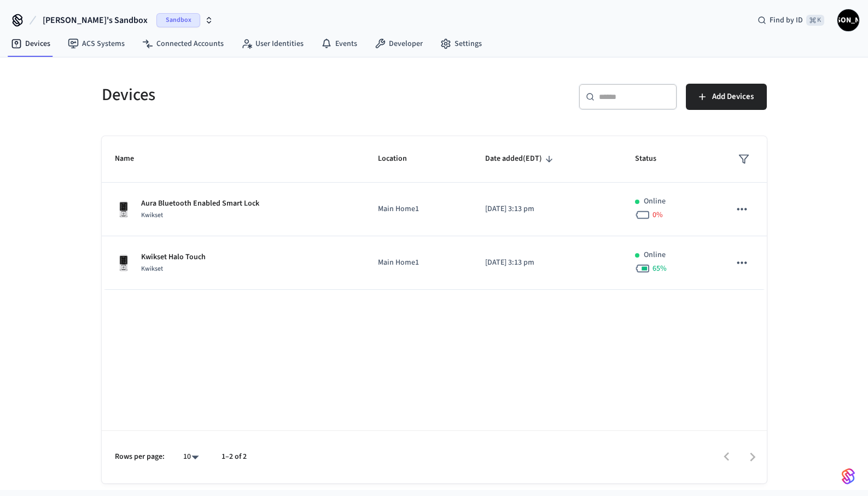 The height and width of the screenshot is (496, 868). I want to click on div: Find by ID⌘ K, so click(791, 21).